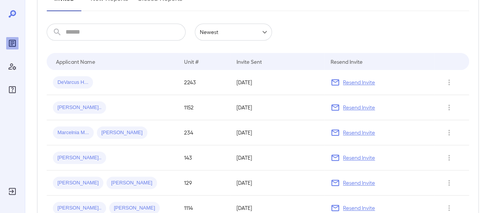  What do you see at coordinates (204, 182) in the screenshot?
I see `td: 129` at bounding box center [204, 182].